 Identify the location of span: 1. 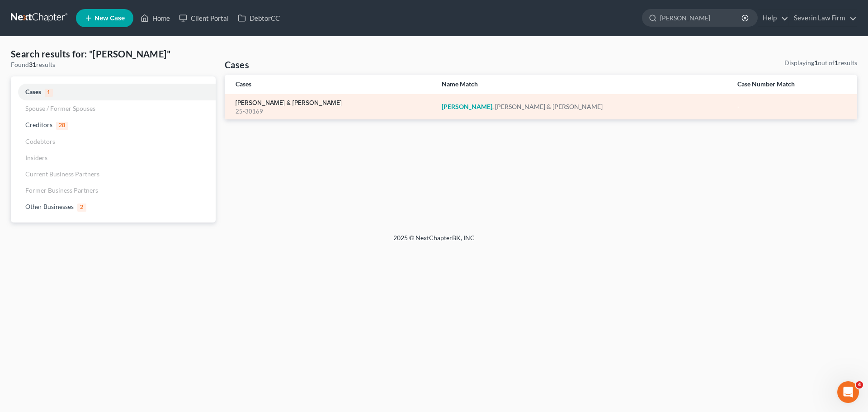
(49, 93).